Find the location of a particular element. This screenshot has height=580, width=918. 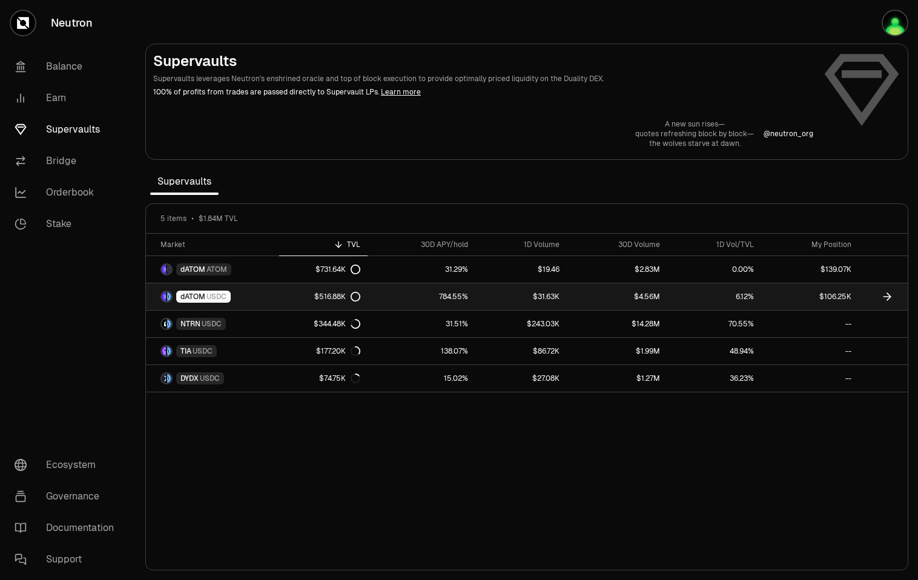

div: 1D Vol/TVL is located at coordinates (714, 245).